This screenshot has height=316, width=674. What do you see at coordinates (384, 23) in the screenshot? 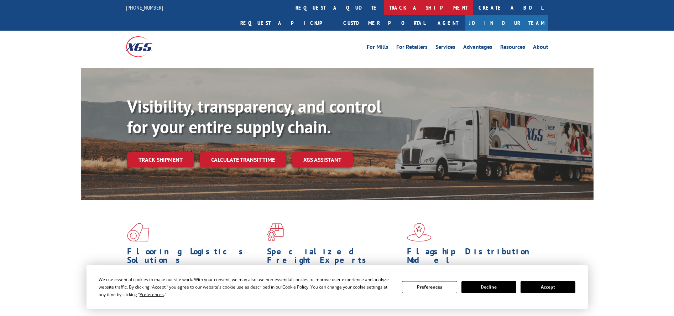
I see `a: Customer Portal` at bounding box center [384, 23].